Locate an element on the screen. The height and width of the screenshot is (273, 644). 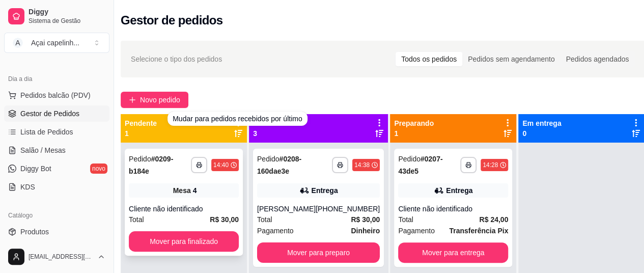
div: Todos os pedidos is located at coordinates (428, 59).